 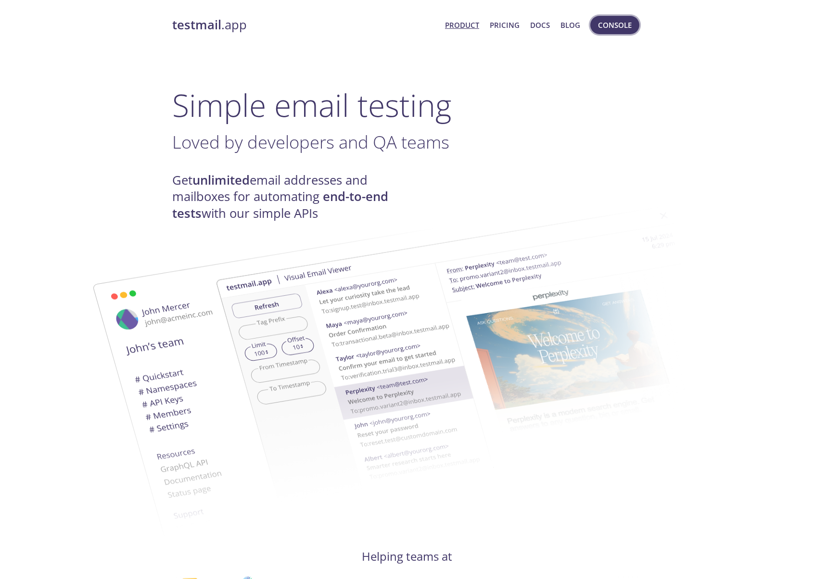 I want to click on h4: Get email addresses and mailboxes for automating with our simple APIs, so click(x=290, y=197).